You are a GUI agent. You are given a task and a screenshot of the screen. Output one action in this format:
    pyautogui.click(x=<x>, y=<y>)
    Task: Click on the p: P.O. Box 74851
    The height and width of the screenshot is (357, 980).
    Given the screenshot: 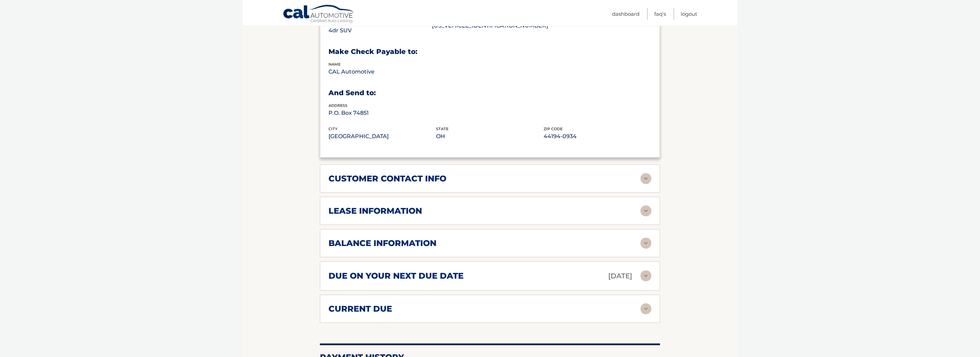 What is the action you would take?
    pyautogui.click(x=382, y=113)
    